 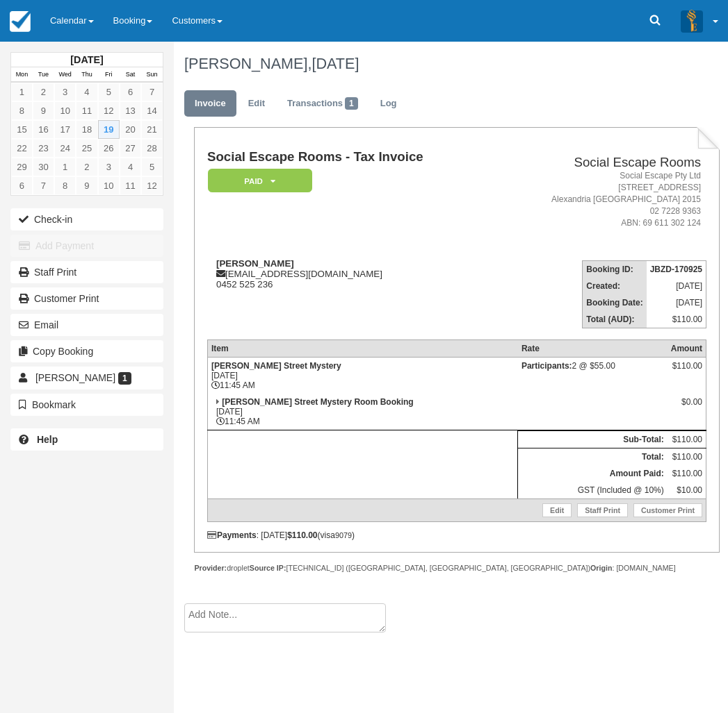 I want to click on a: 20, so click(x=130, y=129).